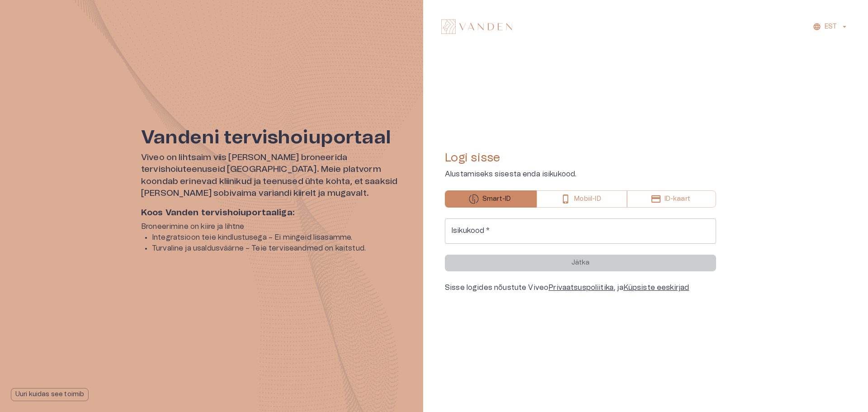 The image size is (868, 412). Describe the element at coordinates (657, 287) in the screenshot. I see `a: Küpsiste eeskirjad` at that location.